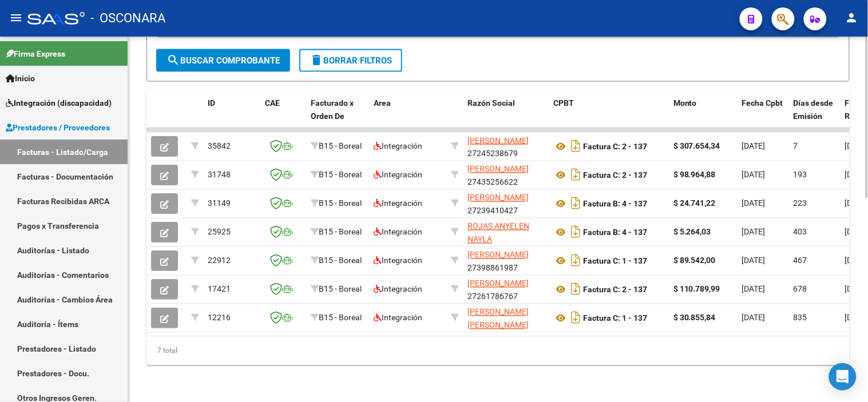  Describe the element at coordinates (813, 109) in the screenshot. I see `span: Días desde Emisión` at that location.